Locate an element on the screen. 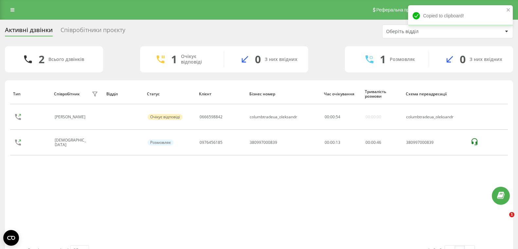 The width and height of the screenshot is (518, 249). div: Тип is located at coordinates (30, 94).